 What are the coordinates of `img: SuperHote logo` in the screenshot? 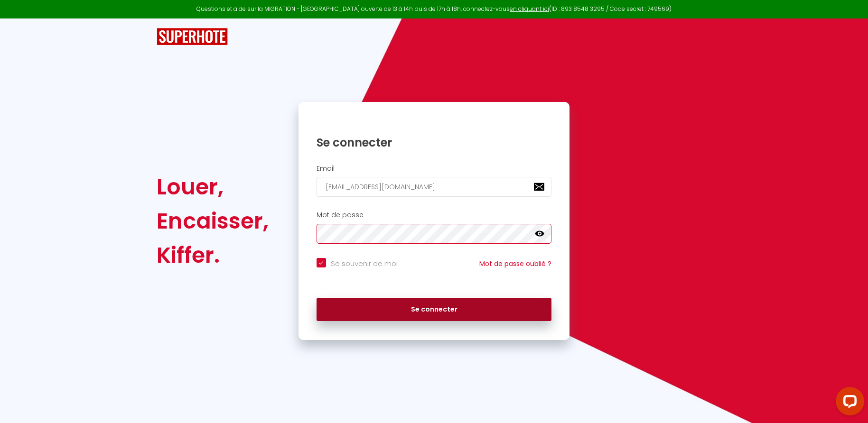 It's located at (192, 36).